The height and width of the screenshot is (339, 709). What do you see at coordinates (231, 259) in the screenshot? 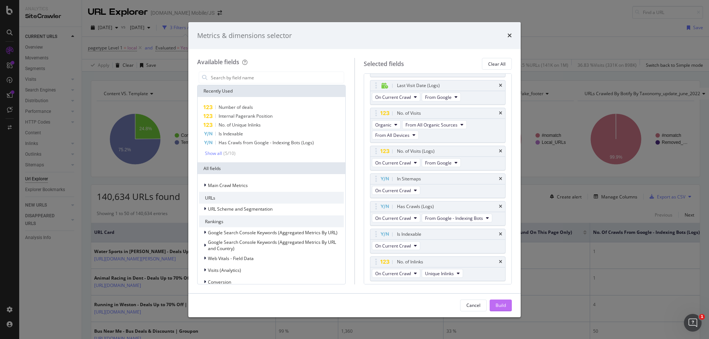
I see `span: Web Vitals - Field Data` at bounding box center [231, 259].